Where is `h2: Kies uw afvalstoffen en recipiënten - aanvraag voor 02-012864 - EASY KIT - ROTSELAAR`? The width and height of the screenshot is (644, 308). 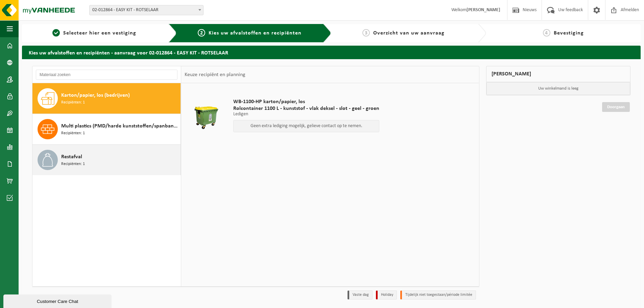 h2: Kies uw afvalstoffen en recipiënten - aanvraag voor 02-012864 - EASY KIT - ROTSELAAR is located at coordinates (331, 52).